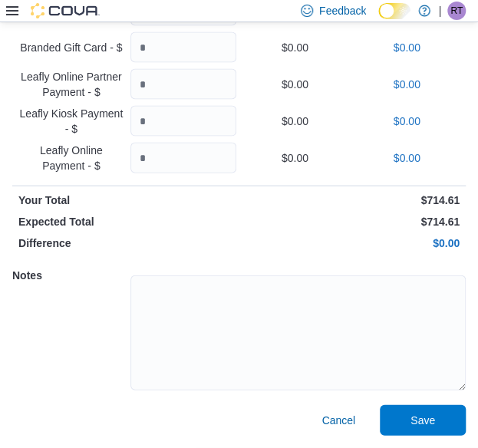  I want to click on span: RT, so click(456, 11).